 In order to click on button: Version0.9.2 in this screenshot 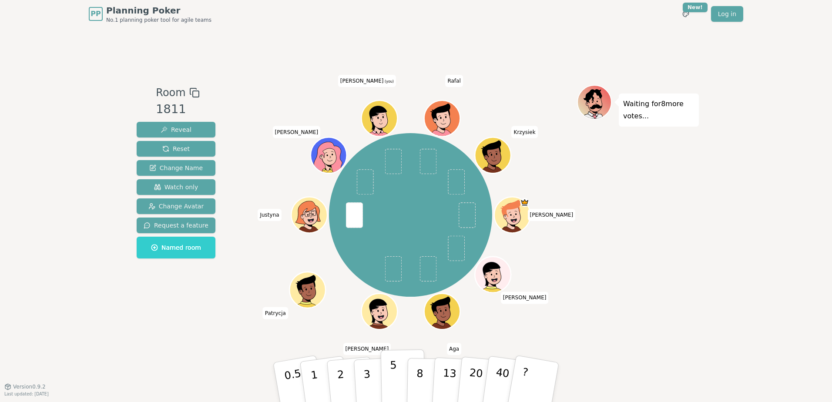, I will do `click(25, 387)`.